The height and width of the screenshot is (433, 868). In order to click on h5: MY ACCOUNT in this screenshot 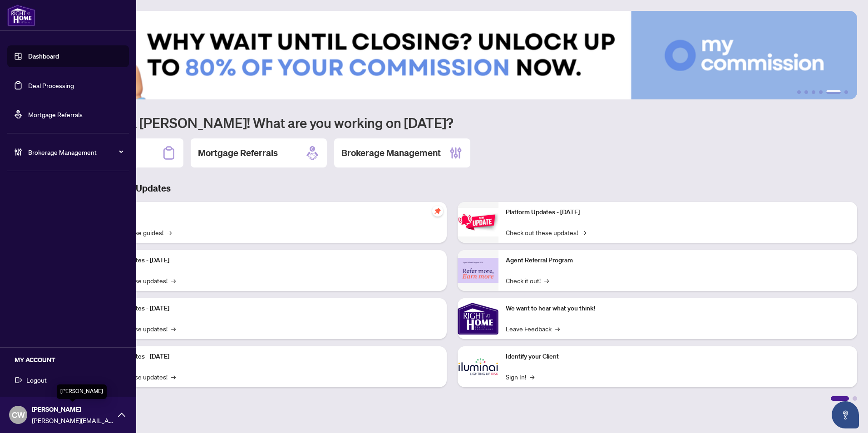, I will do `click(72, 360)`.